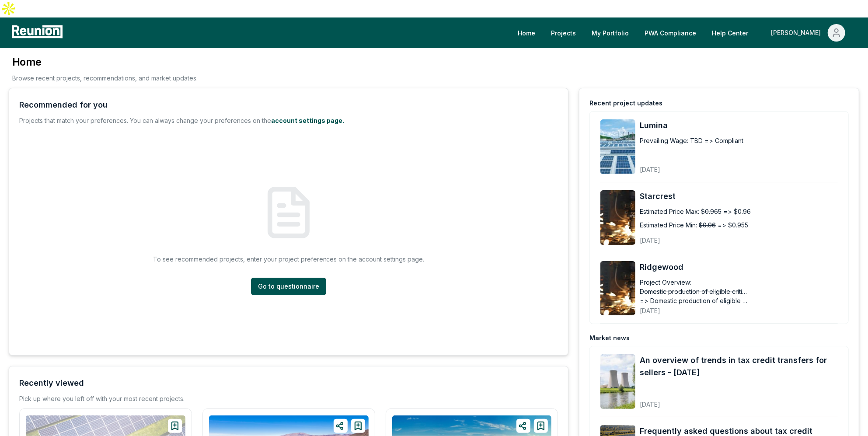 The height and width of the screenshot is (436, 868). What do you see at coordinates (610, 338) in the screenshot?
I see `div: Market news` at bounding box center [610, 338].